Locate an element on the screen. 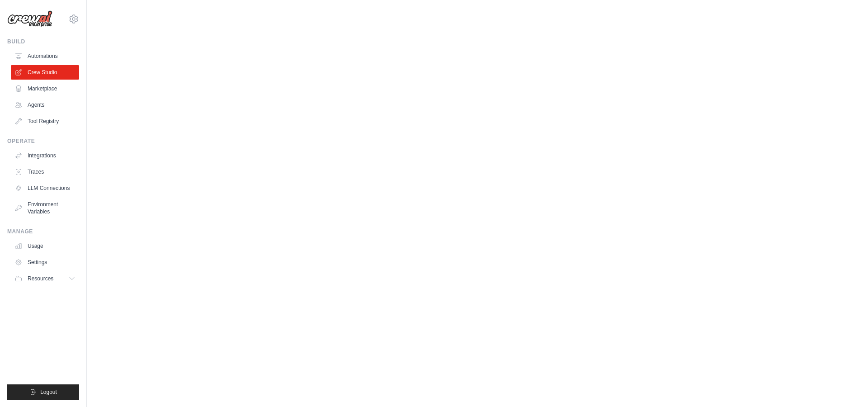  div: Manage is located at coordinates (43, 232).